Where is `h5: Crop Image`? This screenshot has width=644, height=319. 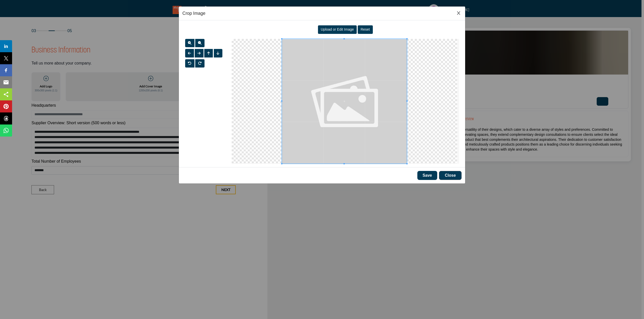 h5: Crop Image is located at coordinates (194, 13).